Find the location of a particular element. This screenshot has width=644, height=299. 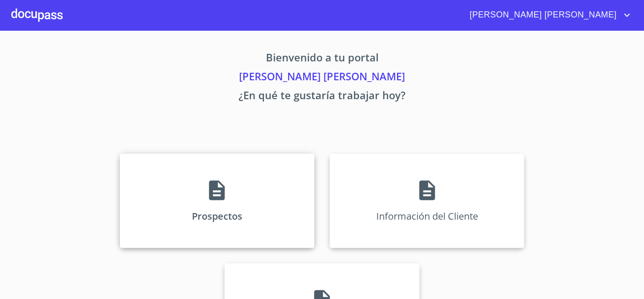

button: account of current user is located at coordinates (547, 15).